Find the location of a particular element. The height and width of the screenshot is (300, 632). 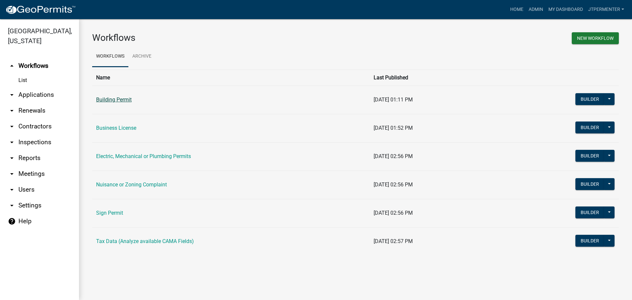

i: help is located at coordinates (12, 221).